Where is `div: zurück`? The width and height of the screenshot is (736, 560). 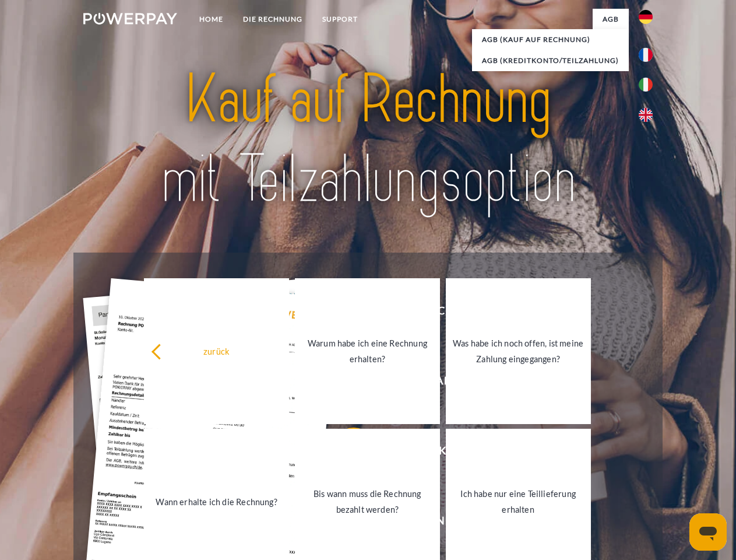 div: zurück is located at coordinates (216, 351).